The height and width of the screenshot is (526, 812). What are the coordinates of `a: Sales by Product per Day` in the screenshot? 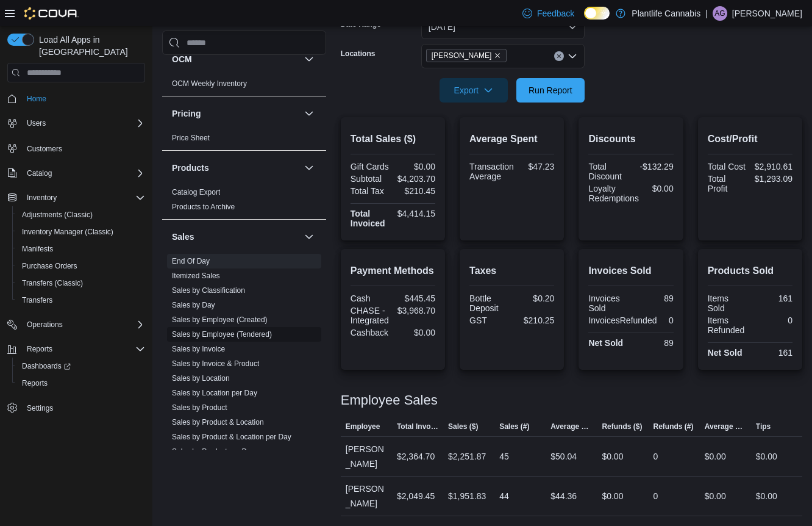 It's located at (213, 452).